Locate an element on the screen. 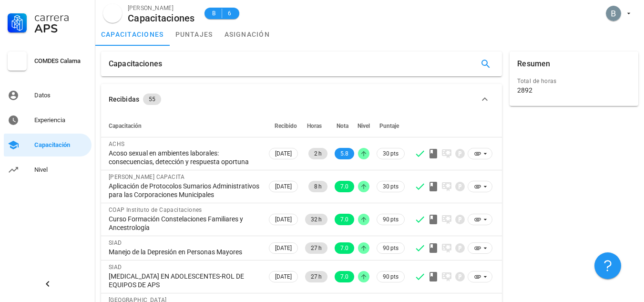  span: 6 is located at coordinates (230, 13).